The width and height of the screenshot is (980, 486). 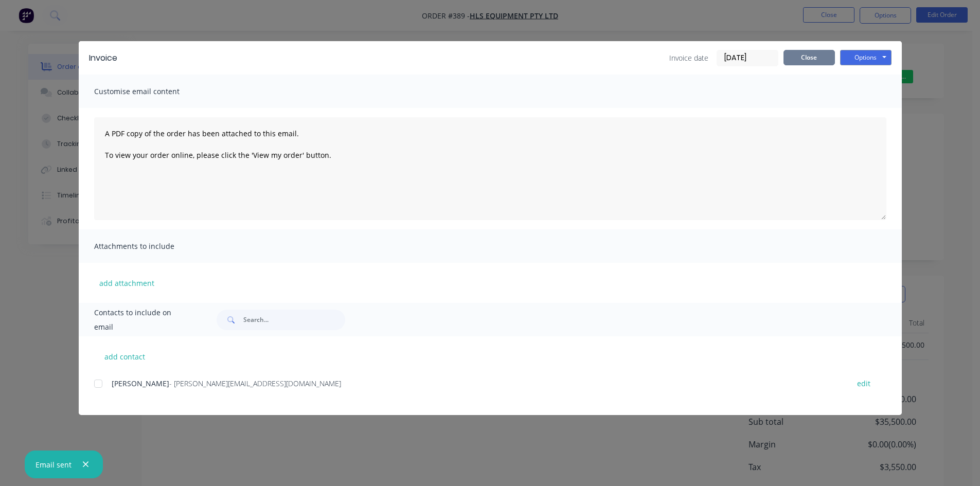 I want to click on button: Options, so click(x=866, y=57).